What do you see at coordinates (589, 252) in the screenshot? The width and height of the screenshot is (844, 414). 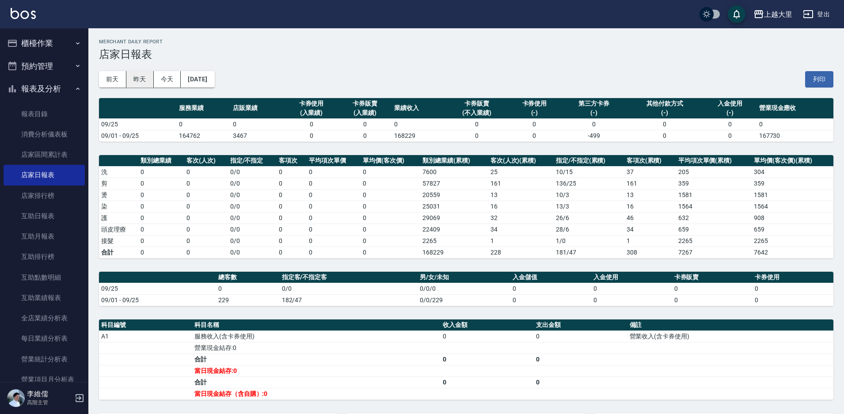 I see `td: 181/47` at bounding box center [589, 252].